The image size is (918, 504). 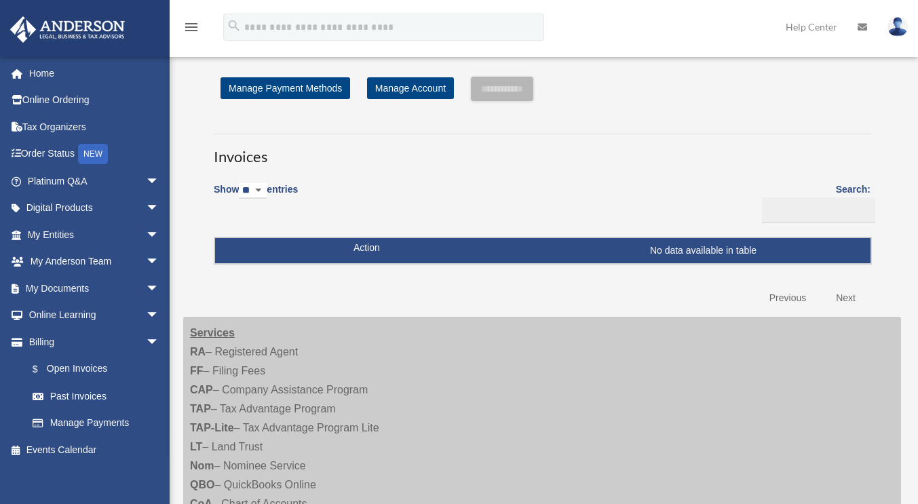 What do you see at coordinates (212, 428) in the screenshot?
I see `strong: TAP-Lite` at bounding box center [212, 428].